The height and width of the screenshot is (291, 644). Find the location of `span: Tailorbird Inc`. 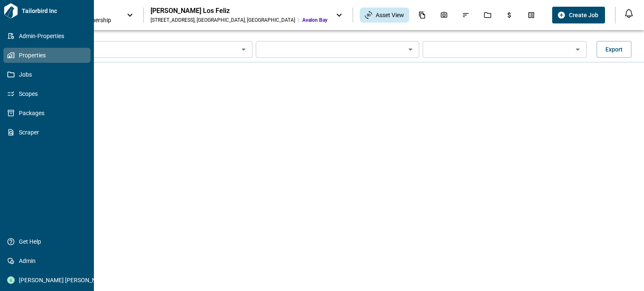

span: Tailorbird Inc is located at coordinates (55, 11).